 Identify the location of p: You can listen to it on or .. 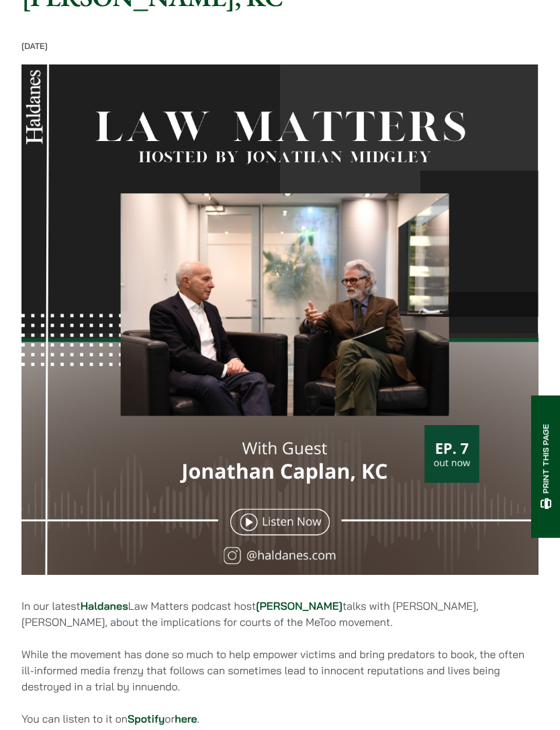
(280, 719).